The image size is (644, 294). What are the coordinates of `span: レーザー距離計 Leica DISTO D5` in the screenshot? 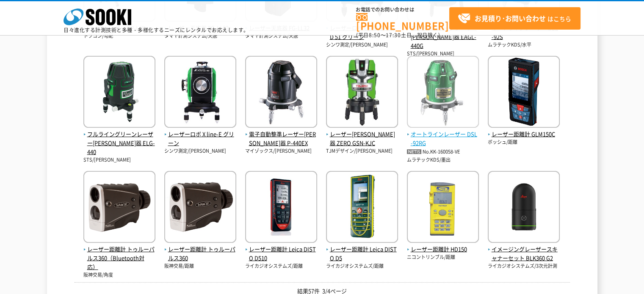 It's located at (362, 254).